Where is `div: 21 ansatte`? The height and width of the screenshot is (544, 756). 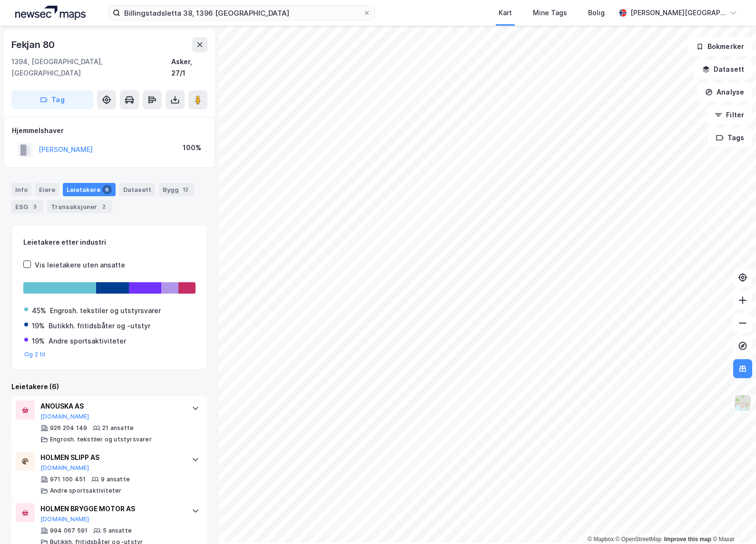 div: 21 ansatte is located at coordinates (118, 428).